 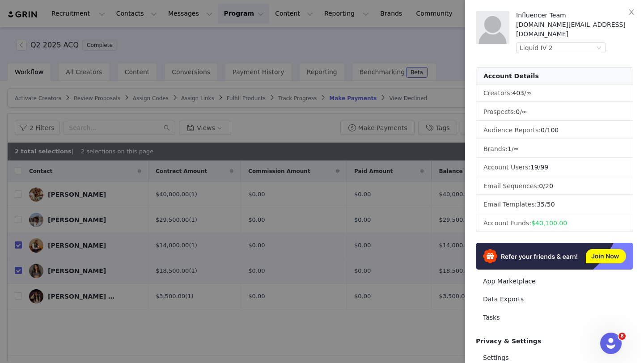 What do you see at coordinates (550, 223) in the screenshot?
I see `span: $40,100.00` at bounding box center [550, 223].